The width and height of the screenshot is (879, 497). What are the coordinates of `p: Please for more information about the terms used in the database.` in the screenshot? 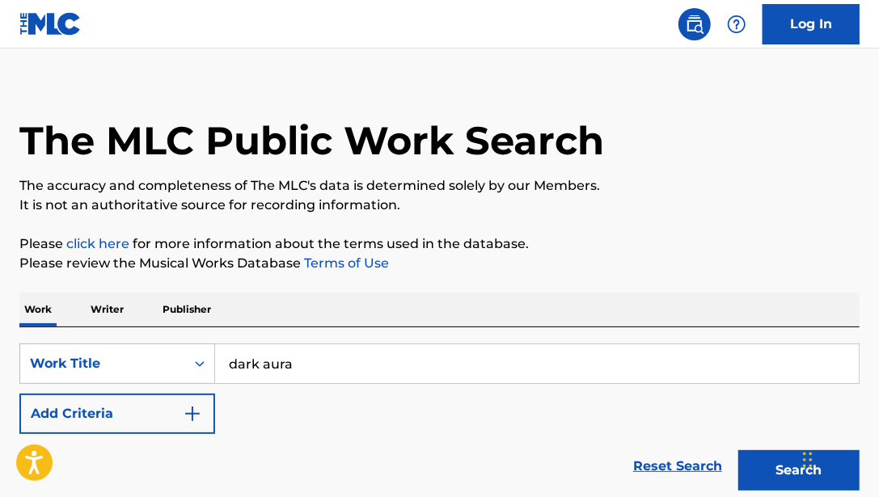 It's located at (439, 244).